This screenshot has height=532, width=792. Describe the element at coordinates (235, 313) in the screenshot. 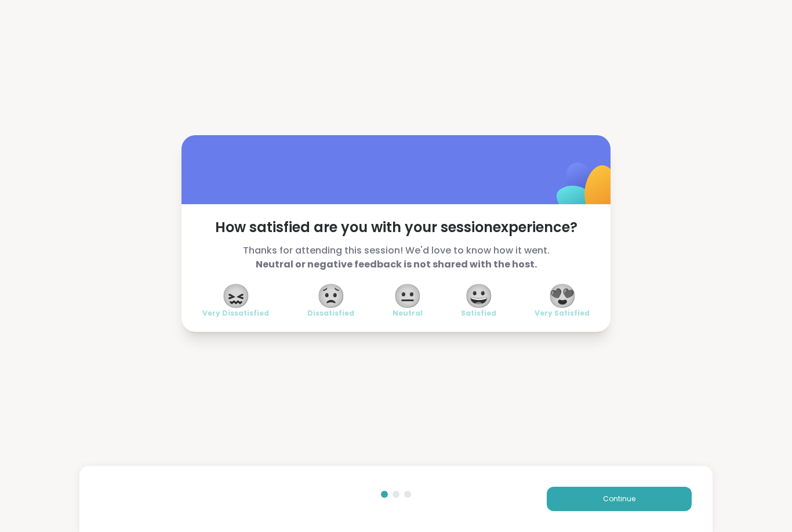

I see `span: Very Dissatisfied` at that location.